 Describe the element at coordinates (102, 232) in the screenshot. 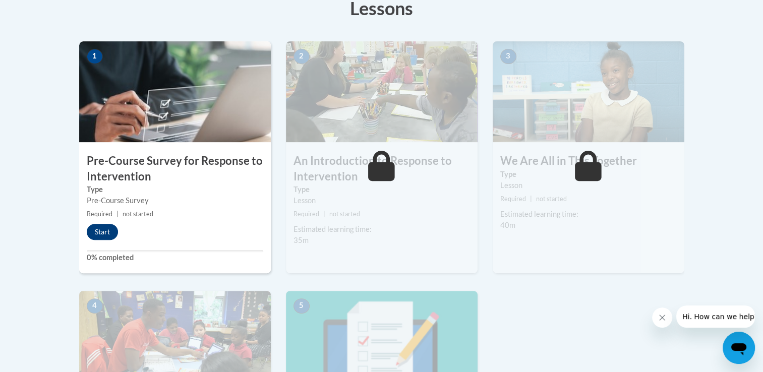

I see `button: Start` at that location.